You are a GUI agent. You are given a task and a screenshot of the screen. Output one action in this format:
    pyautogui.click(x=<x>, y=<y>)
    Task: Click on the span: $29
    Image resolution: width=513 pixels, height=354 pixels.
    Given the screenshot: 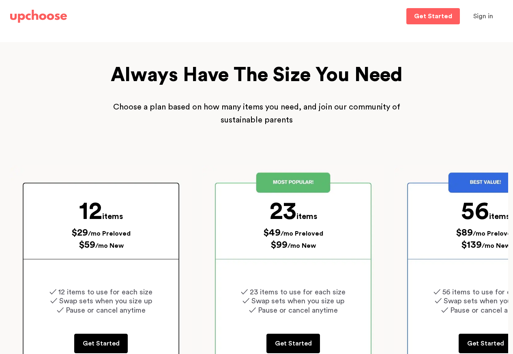 What is the action you would take?
    pyautogui.click(x=80, y=233)
    